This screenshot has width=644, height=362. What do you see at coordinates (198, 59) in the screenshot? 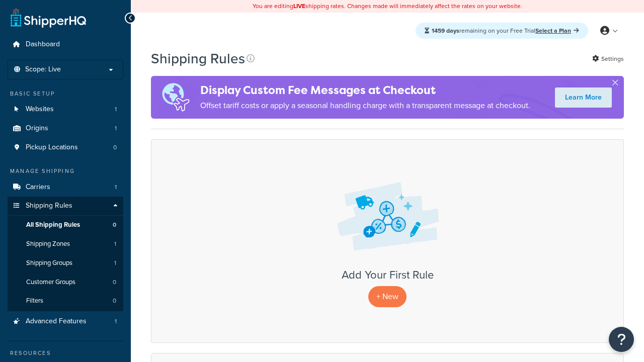
I see `h1: Shipping Rules` at bounding box center [198, 59].